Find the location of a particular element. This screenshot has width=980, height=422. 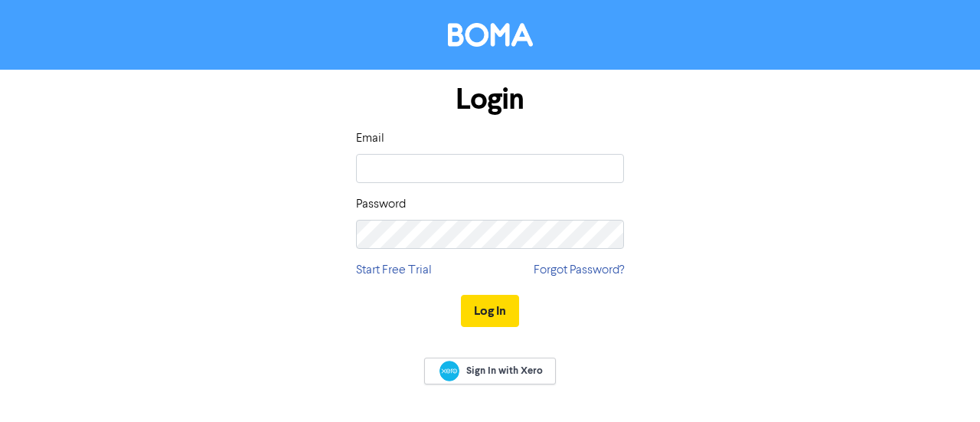

img: BOMA Logo is located at coordinates (490, 34).